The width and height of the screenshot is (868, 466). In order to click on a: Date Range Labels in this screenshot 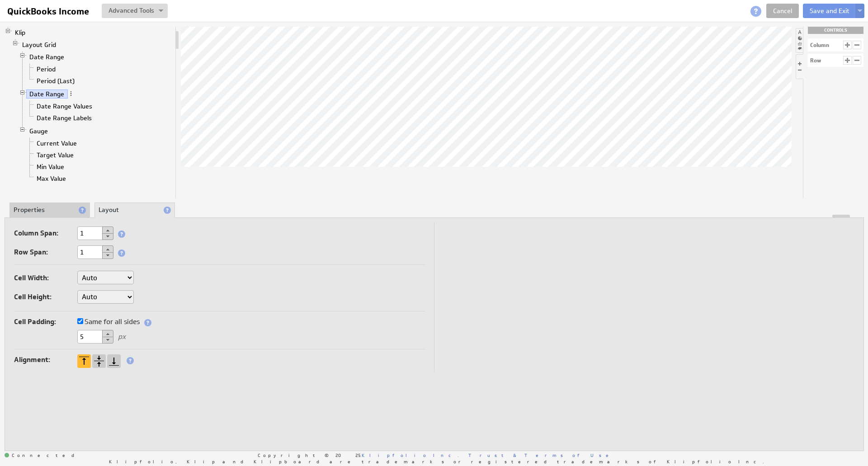, I will do `click(64, 118)`.